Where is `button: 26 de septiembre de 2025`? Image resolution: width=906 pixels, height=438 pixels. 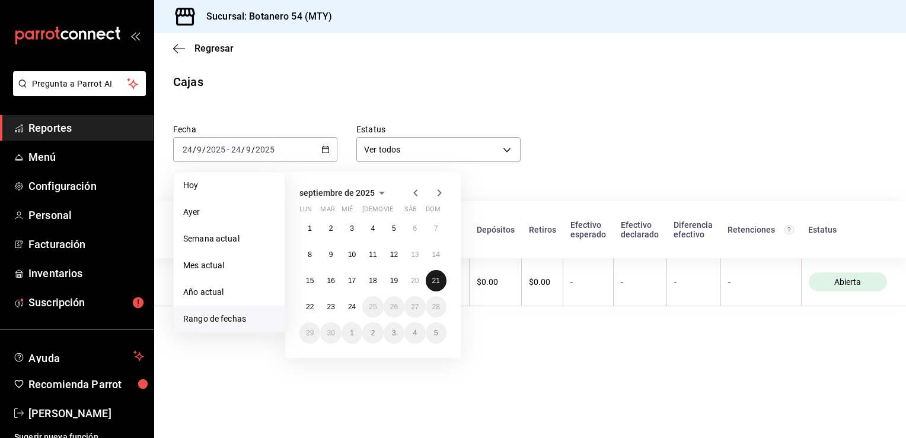 button: 26 de septiembre de 2025 is located at coordinates (394, 306).